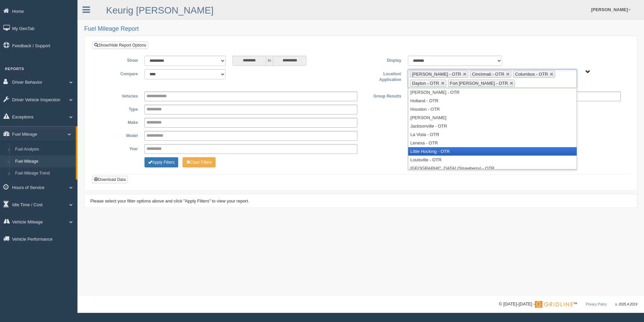  Describe the element at coordinates (493, 143) in the screenshot. I see `li: Lenexa - OTR` at that location.